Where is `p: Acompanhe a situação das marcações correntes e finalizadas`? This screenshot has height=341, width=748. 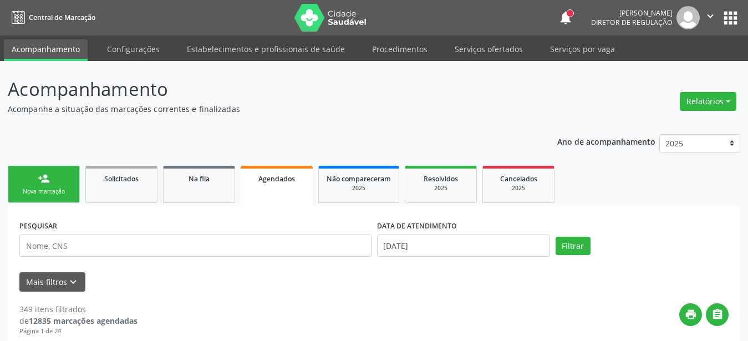
p: Acompanhe a situação das marcações correntes e finalizadas is located at coordinates (264, 109).